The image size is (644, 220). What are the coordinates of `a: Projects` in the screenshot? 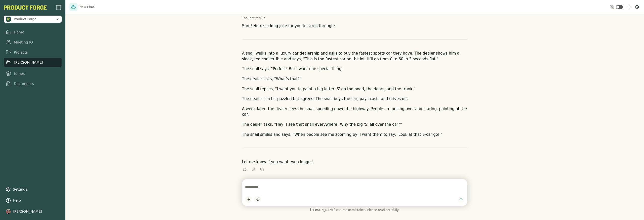 It's located at (33, 53).